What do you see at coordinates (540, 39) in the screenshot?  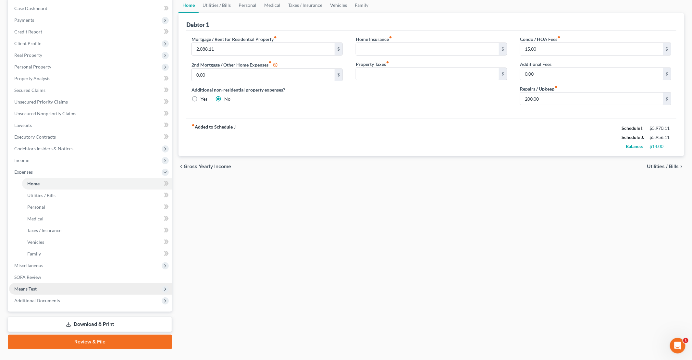 I see `label: Condo / HOA Fees` at bounding box center [540, 39].